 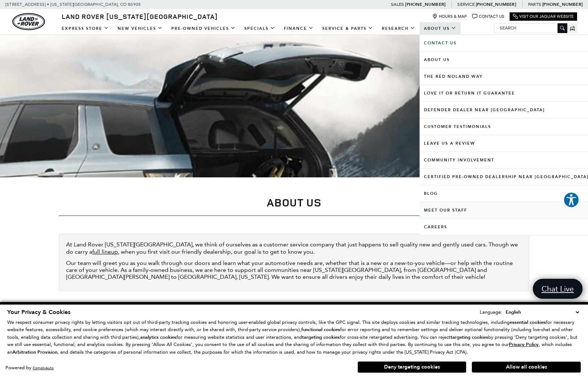 What do you see at coordinates (259, 28) in the screenshot?
I see `a: Specials` at bounding box center [259, 28].